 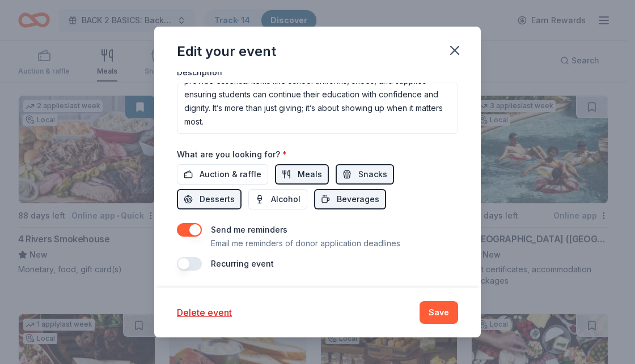 What do you see at coordinates (249, 230) in the screenshot?
I see `label: Send me reminders` at bounding box center [249, 230].